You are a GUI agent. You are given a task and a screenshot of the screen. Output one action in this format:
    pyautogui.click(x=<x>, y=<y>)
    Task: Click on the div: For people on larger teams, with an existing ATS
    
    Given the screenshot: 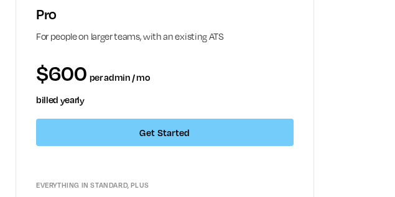 What is the action you would take?
    pyautogui.click(x=165, y=37)
    